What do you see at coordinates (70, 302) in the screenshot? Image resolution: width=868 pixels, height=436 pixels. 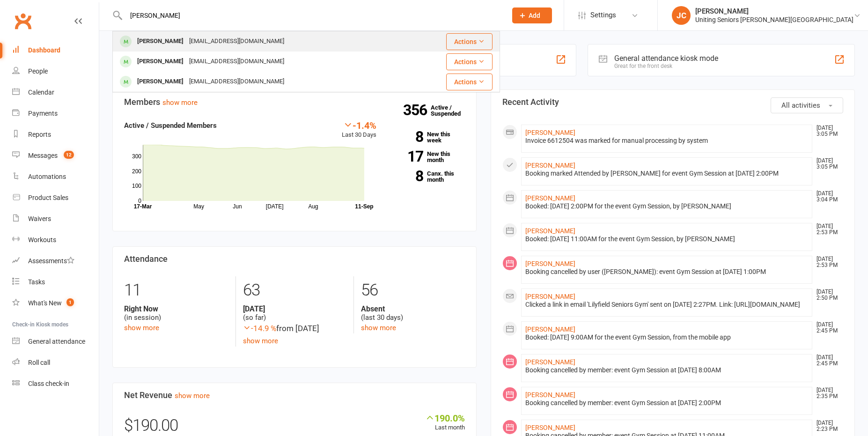 I see `span: 1` at bounding box center [70, 302].